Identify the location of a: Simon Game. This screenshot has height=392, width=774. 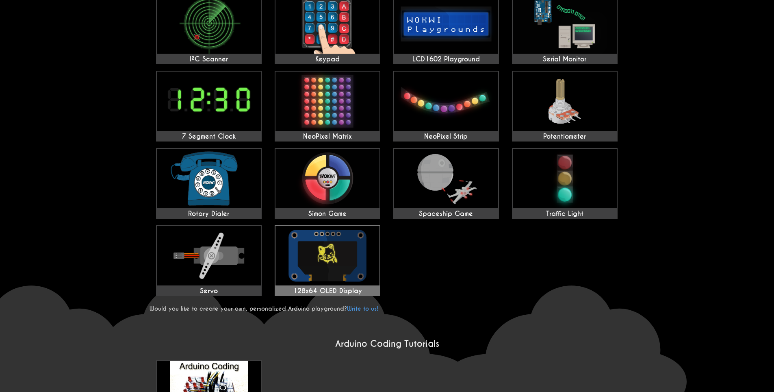
(328, 183).